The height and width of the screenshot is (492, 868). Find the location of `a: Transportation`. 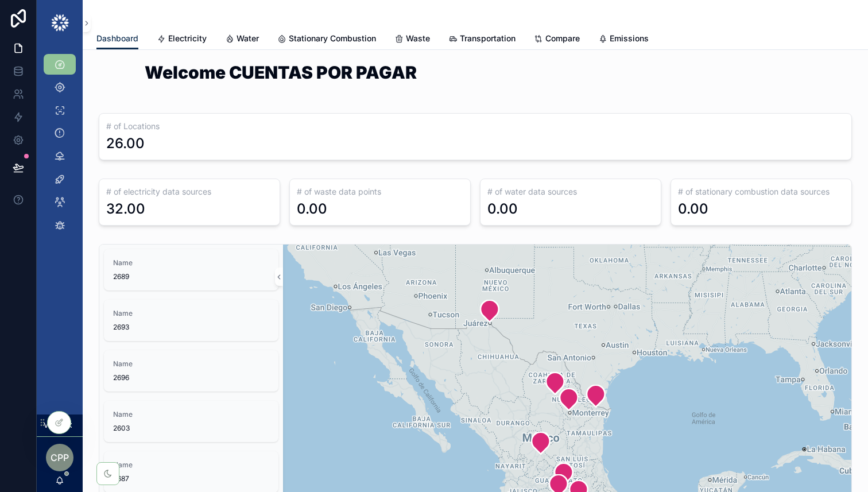

a: Transportation is located at coordinates (482, 40).